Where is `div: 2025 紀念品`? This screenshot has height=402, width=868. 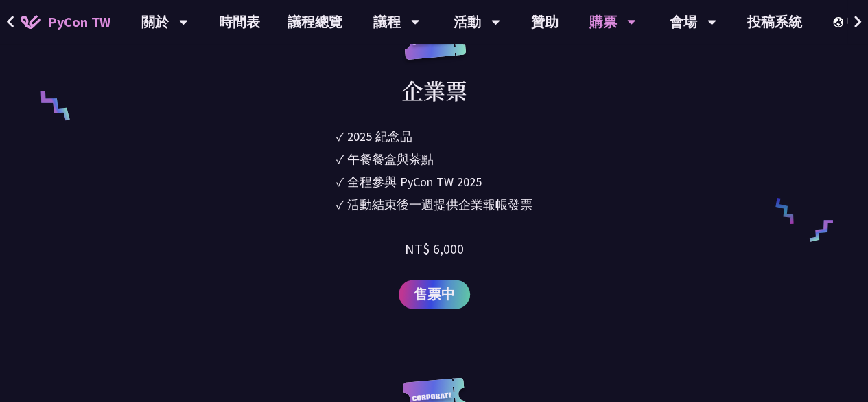
div: 2025 紀念品 is located at coordinates (379, 136).